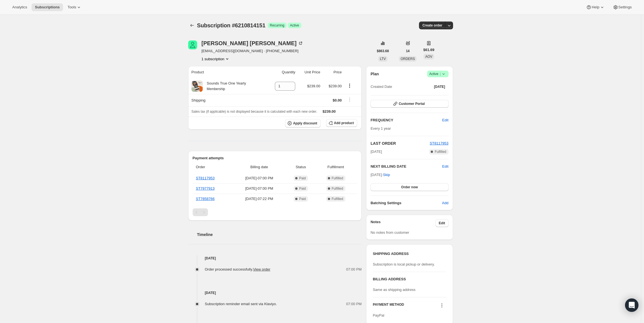 This screenshot has width=644, height=323. Describe the element at coordinates (383, 59) in the screenshot. I see `span: LTV` at that location.